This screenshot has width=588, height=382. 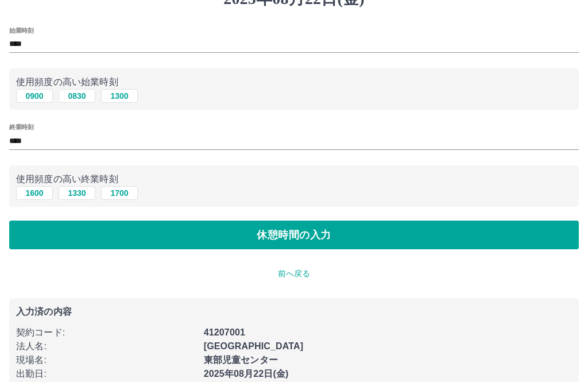 What do you see at coordinates (241, 360) in the screenshot?
I see `b: 東部児童センター` at bounding box center [241, 360].